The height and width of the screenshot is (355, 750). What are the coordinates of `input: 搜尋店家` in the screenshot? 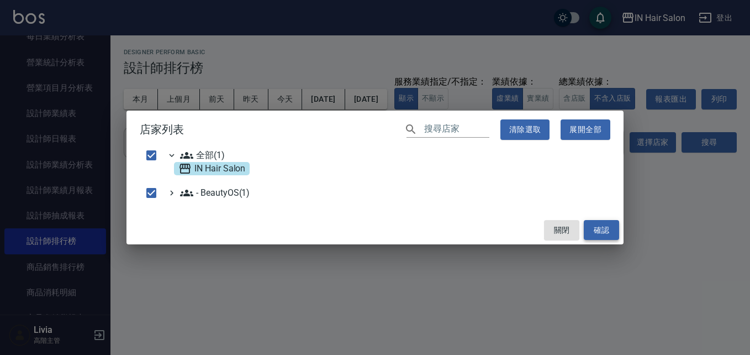 It's located at (457, 129).